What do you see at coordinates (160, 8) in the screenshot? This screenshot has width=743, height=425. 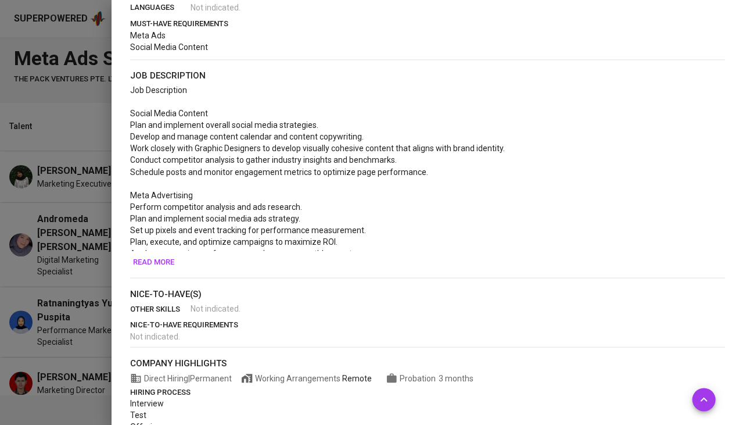 I see `p: languages` at bounding box center [160, 8].